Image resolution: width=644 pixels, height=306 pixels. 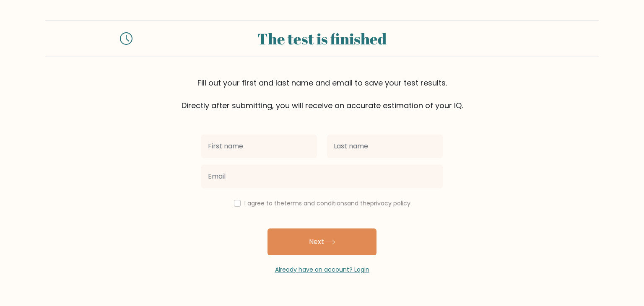 What do you see at coordinates (385, 146) in the screenshot?
I see `input: Last name` at bounding box center [385, 146].